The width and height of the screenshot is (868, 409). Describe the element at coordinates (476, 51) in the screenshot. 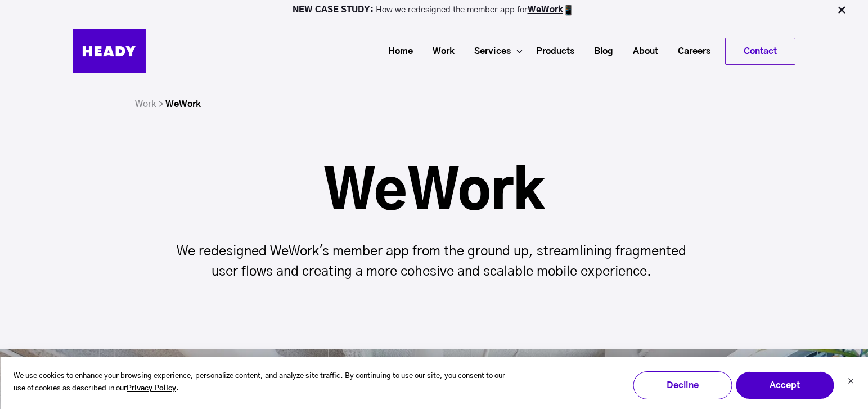

I see `div: Navigation Menu` at that location.